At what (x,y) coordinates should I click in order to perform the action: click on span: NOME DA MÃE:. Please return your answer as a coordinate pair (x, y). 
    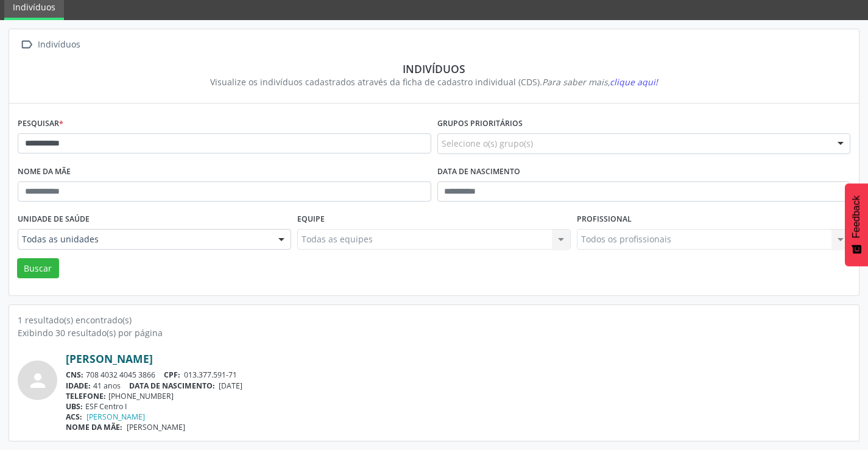
    Looking at the image, I should click on (94, 427).